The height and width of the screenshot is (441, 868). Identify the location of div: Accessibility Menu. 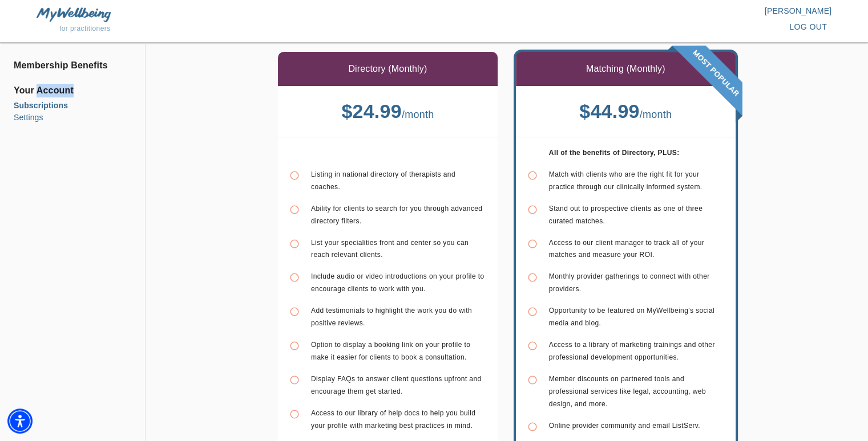
(20, 422).